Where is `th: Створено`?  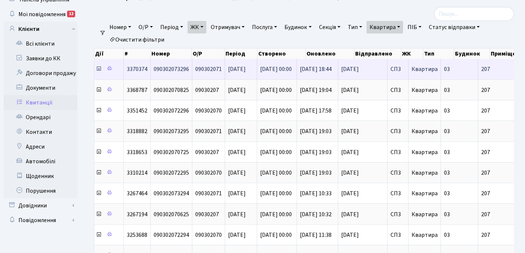
th: Створено is located at coordinates (282, 54).